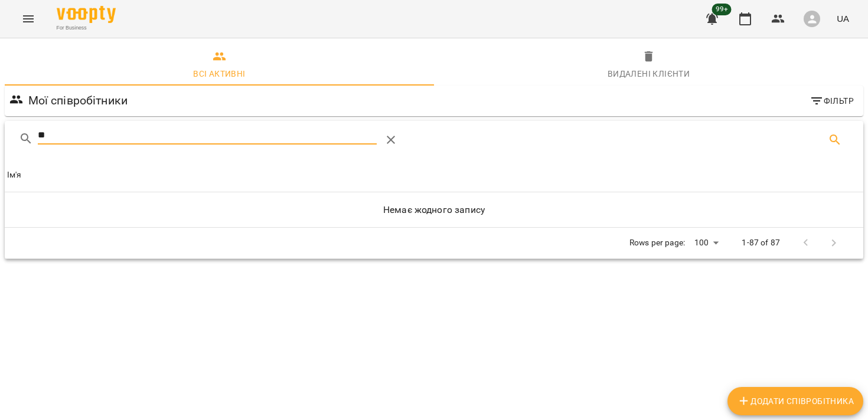 Image resolution: width=868 pixels, height=420 pixels. What do you see at coordinates (657, 243) in the screenshot?
I see `p: Rows per page:` at bounding box center [657, 243].